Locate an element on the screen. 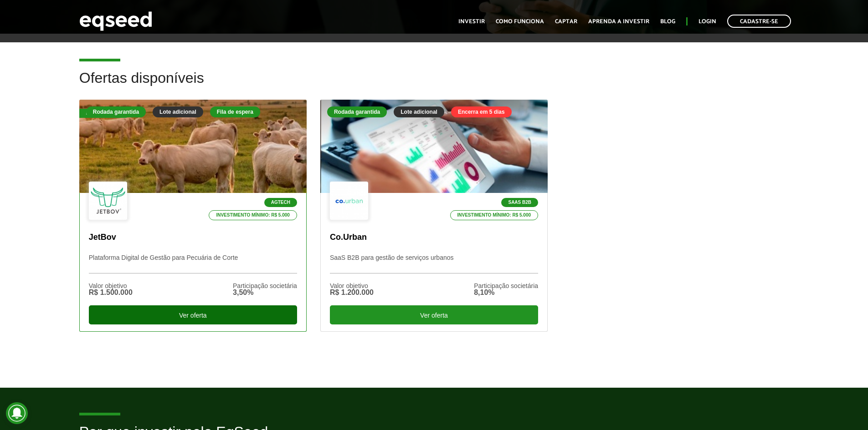 This screenshot has height=430, width=868. div: R$ 1.200.000 is located at coordinates (352, 293).